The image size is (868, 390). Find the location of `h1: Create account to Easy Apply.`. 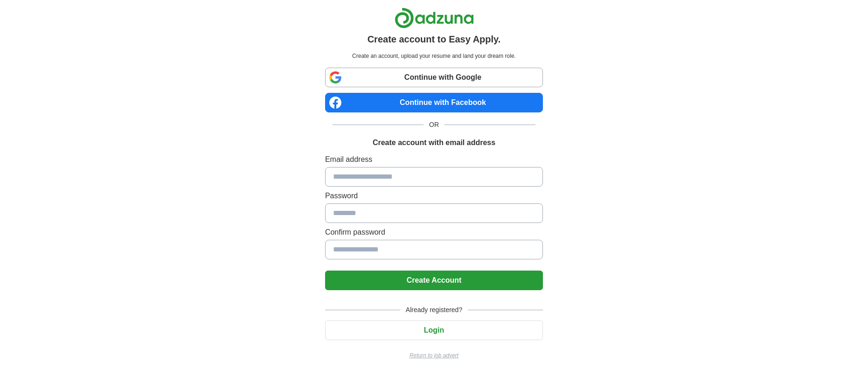

h1: Create account to Easy Apply. is located at coordinates (434, 39).